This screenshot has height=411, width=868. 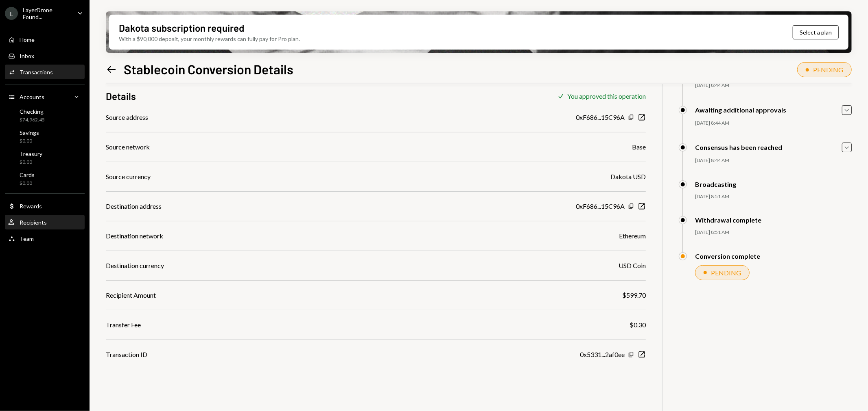 What do you see at coordinates (45, 136) in the screenshot?
I see `a: Savings$0.00` at bounding box center [45, 136].